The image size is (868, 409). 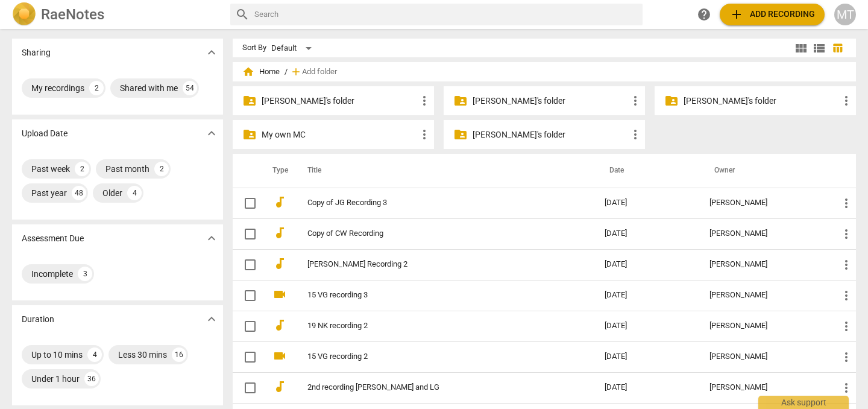 I want to click on div: Incomplete, so click(x=52, y=274).